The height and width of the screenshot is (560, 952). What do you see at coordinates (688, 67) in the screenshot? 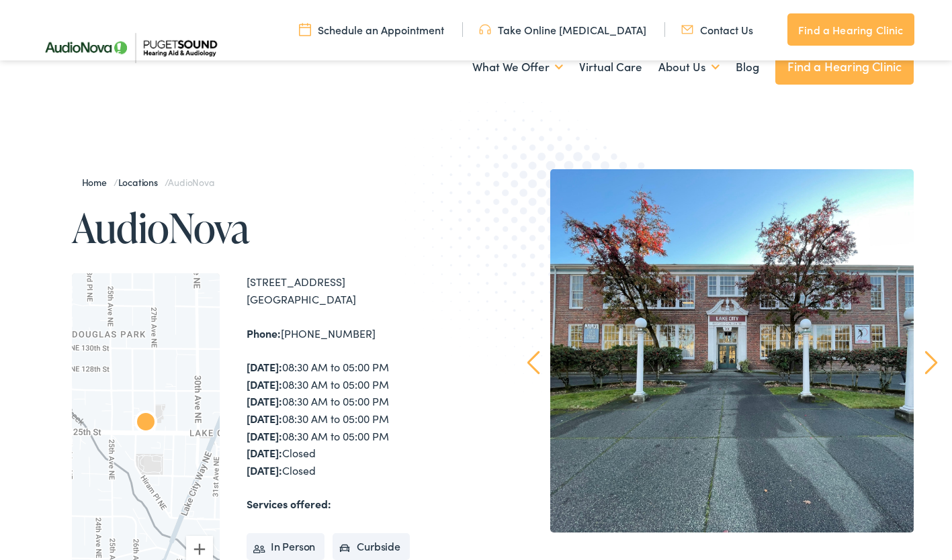
I see `a: About Us` at bounding box center [688, 67].